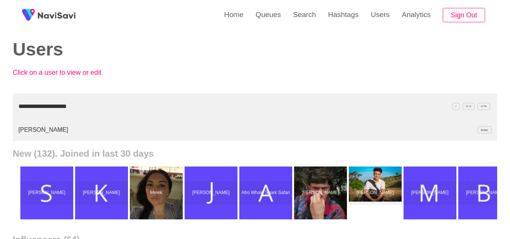  Describe the element at coordinates (464, 15) in the screenshot. I see `button: Sign Out` at that location.